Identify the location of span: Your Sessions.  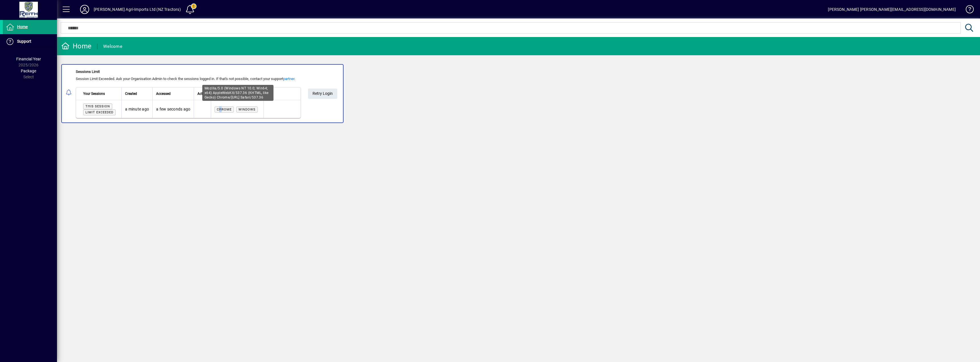
(94, 94).